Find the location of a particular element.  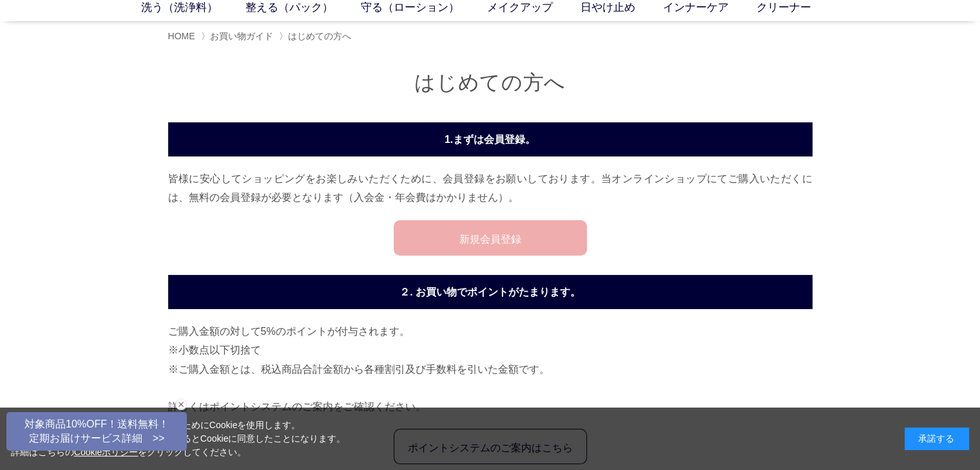

p: 皆様に安心してショッピングをお楽しみいただくために、会員登録をお願いしております。当オンラインショップにてご購入いただくには、無料の会員登録が必要となります（入会金・年会費はかかりません）。 is located at coordinates (490, 188).